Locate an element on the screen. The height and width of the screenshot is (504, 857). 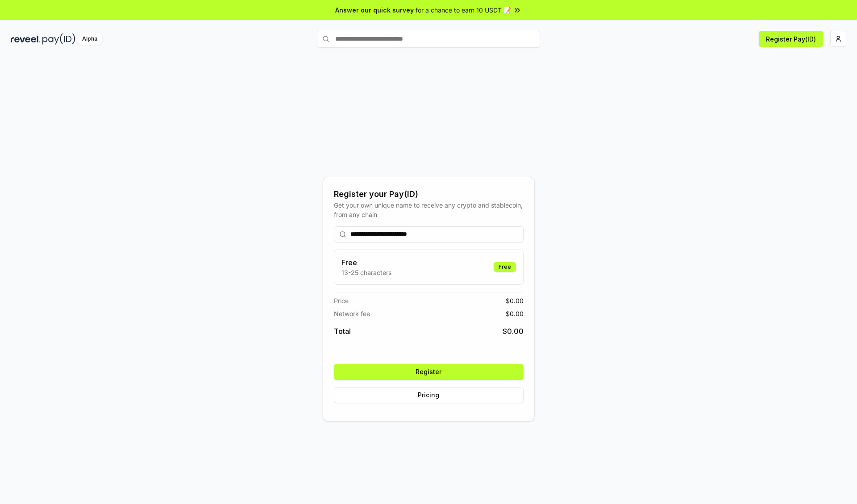
img: reveel_dark is located at coordinates (25, 39).